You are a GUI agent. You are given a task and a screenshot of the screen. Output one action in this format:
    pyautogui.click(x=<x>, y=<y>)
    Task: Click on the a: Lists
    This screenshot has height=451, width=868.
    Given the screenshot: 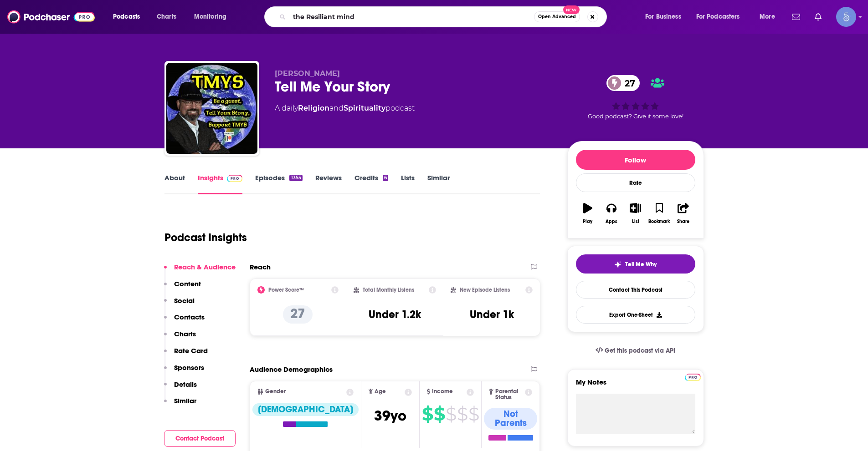 What is the action you would take?
    pyautogui.click(x=408, y=184)
    